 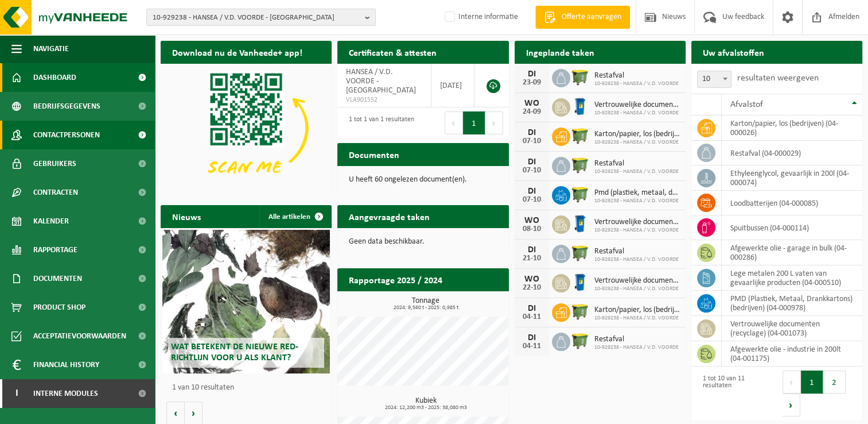 What do you see at coordinates (51, 221) in the screenshot?
I see `span: Kalender` at bounding box center [51, 221].